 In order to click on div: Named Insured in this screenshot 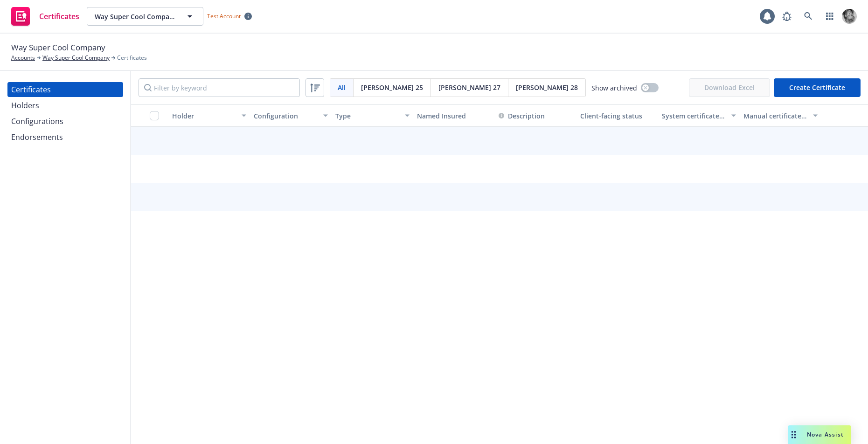, I will do `click(454, 116)`.